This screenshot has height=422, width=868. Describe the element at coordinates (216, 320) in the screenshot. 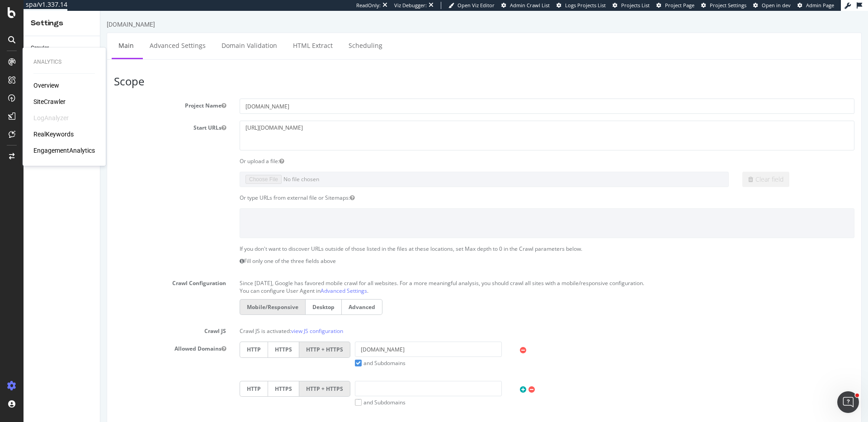

I see `a: view JS configuration` at that location.